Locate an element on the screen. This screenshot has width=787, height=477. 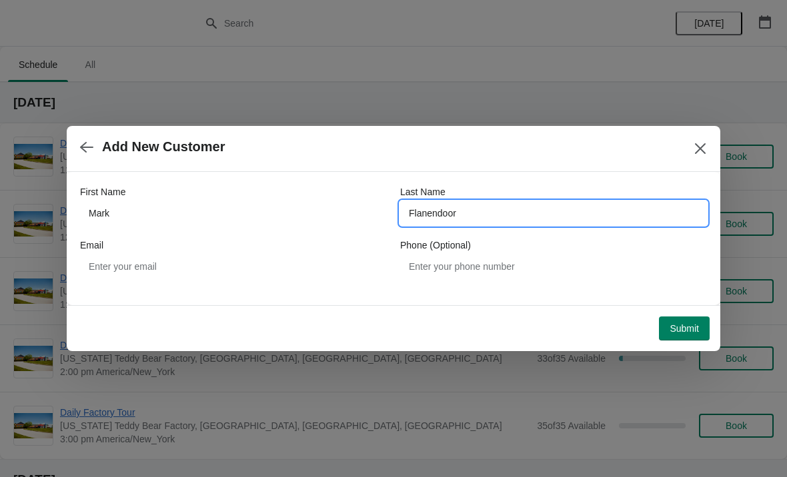
label: Last Name is located at coordinates (423, 192).